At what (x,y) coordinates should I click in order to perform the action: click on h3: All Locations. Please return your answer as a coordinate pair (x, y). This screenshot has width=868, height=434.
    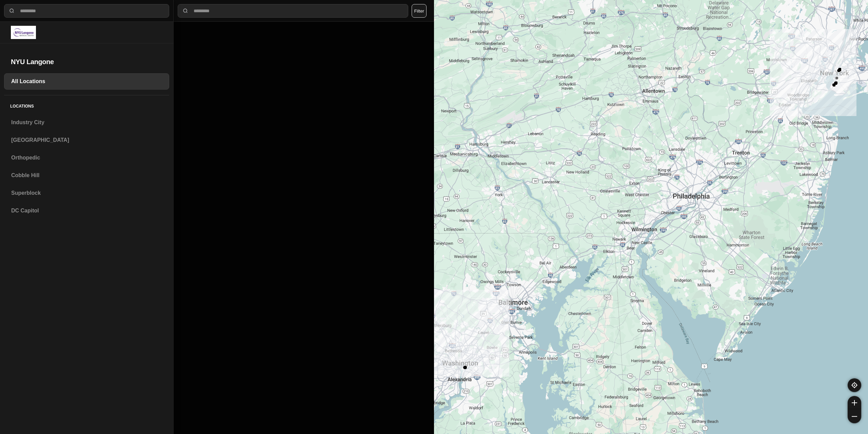
    Looking at the image, I should click on (86, 82).